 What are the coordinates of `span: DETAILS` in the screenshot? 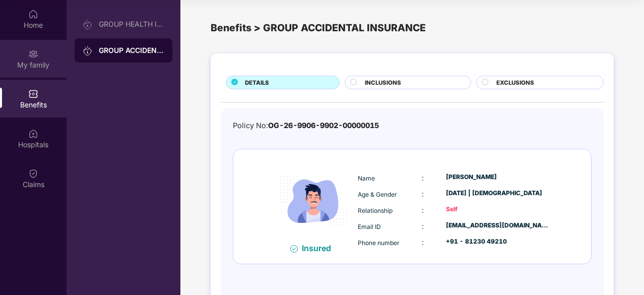 It's located at (257, 82).